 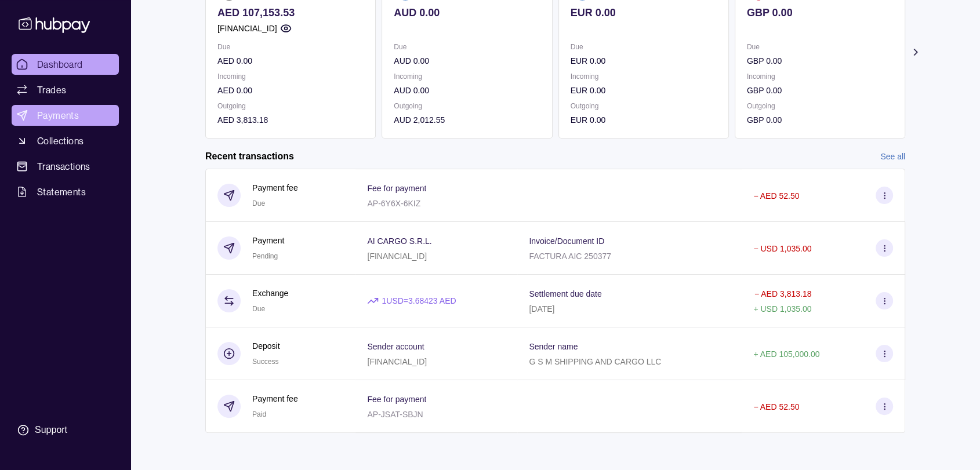 What do you see at coordinates (290, 13) in the screenshot?
I see `p: AED 107,153.53` at bounding box center [290, 13].